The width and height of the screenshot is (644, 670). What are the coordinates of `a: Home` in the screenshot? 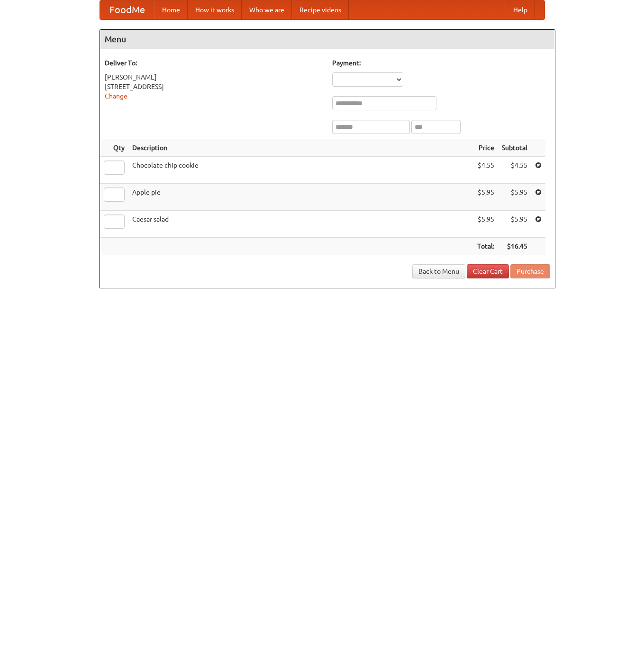 It's located at (171, 10).